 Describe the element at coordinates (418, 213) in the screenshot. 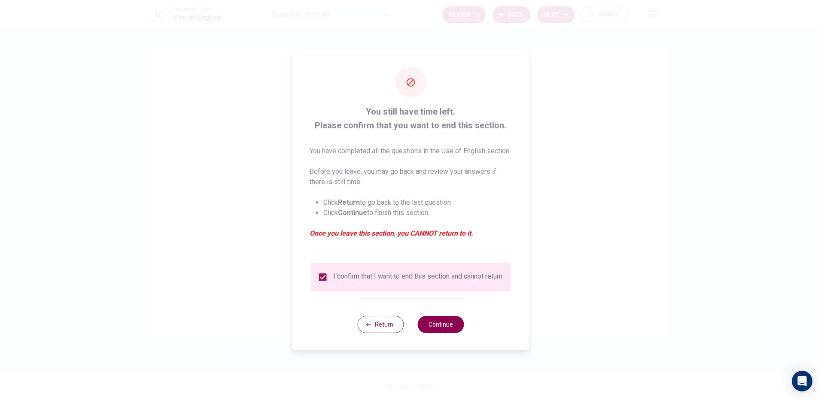

I see `li: Click to finish this section.` at that location.